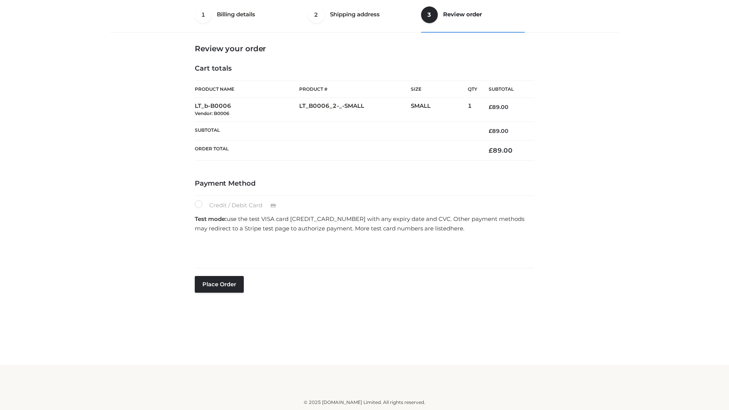 The height and width of the screenshot is (410, 729). Describe the element at coordinates (247, 89) in the screenshot. I see `th: Product Name` at that location.